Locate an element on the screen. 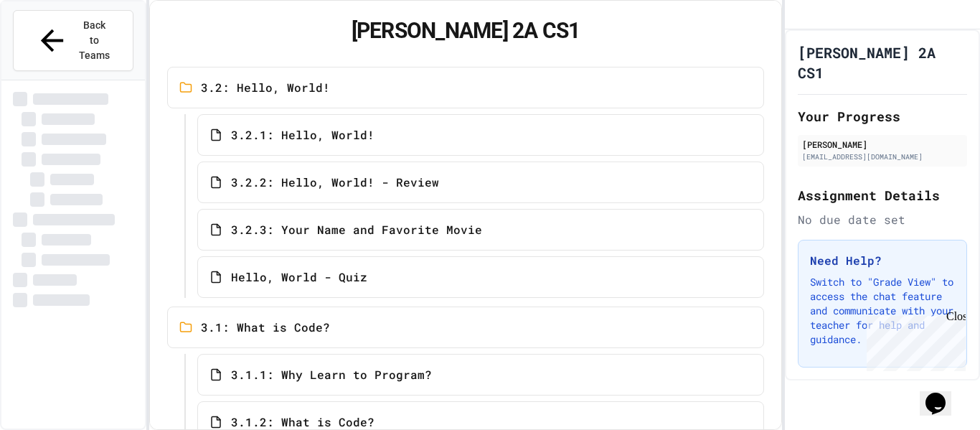 This screenshot has height=430, width=980. div: Chat with us now!Close is located at coordinates (52, 48).